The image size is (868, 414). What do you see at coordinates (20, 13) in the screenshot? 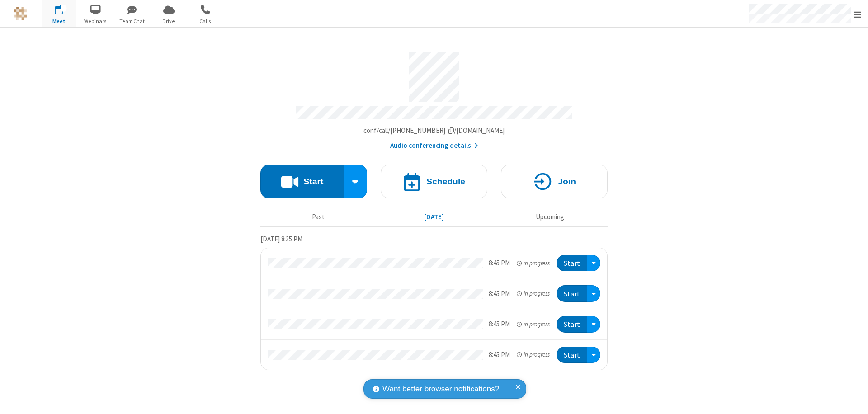
I see `img: QA Selenium DO NOT DELETE OR CHANGE` at bounding box center [20, 13].